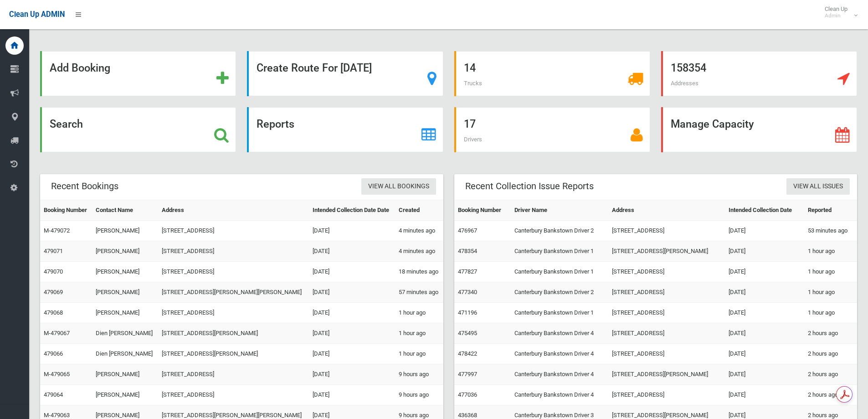  Describe the element at coordinates (419, 292) in the screenshot. I see `td: 57 minutes ago` at that location.